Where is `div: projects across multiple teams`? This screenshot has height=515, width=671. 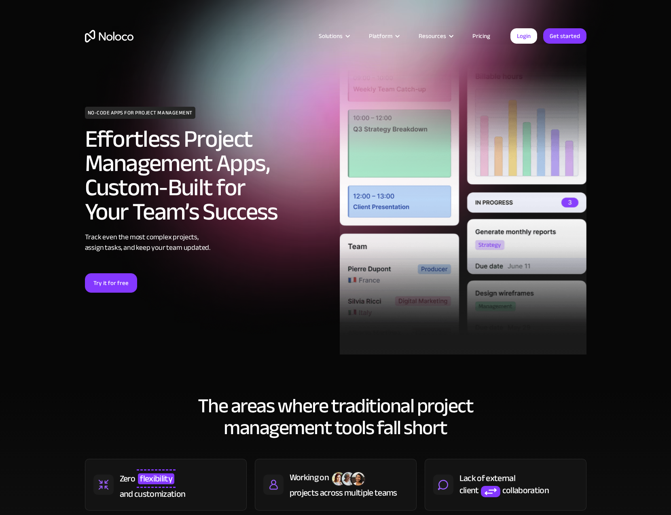 div: projects across multiple teams is located at coordinates (343, 493).